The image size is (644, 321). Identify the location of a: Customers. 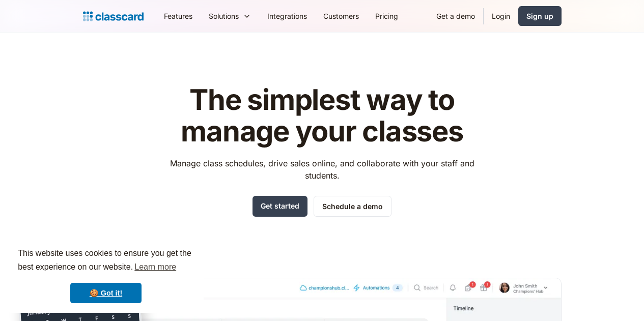
(341, 16).